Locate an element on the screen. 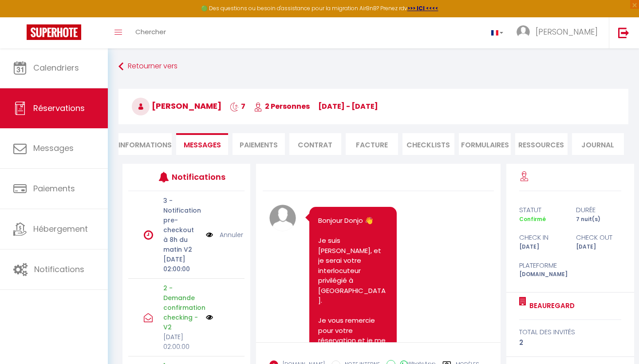 Image resolution: width=639 pixels, height=364 pixels. span: Calendriers is located at coordinates (56, 68).